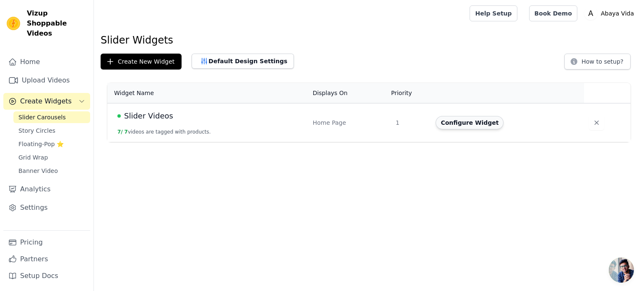 The height and width of the screenshot is (291, 644). I want to click on td: 1, so click(411, 123).